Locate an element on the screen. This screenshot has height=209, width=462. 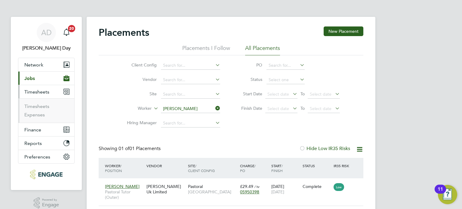
div: Status is located at coordinates (317, 166).